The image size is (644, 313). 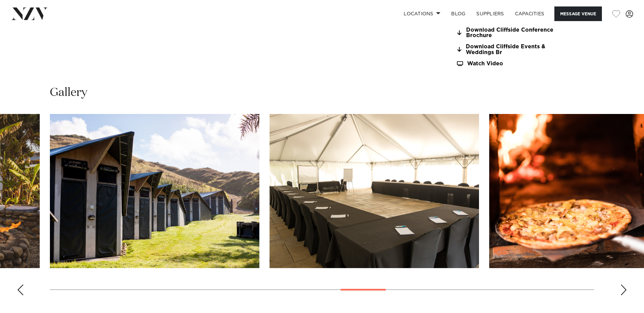 I want to click on img: nzv-logo.png, so click(x=29, y=14).